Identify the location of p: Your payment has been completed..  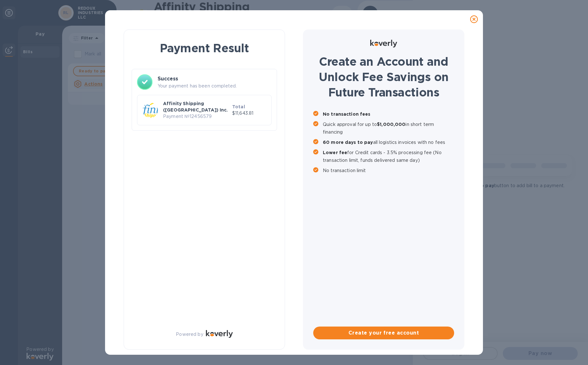
(214, 86).